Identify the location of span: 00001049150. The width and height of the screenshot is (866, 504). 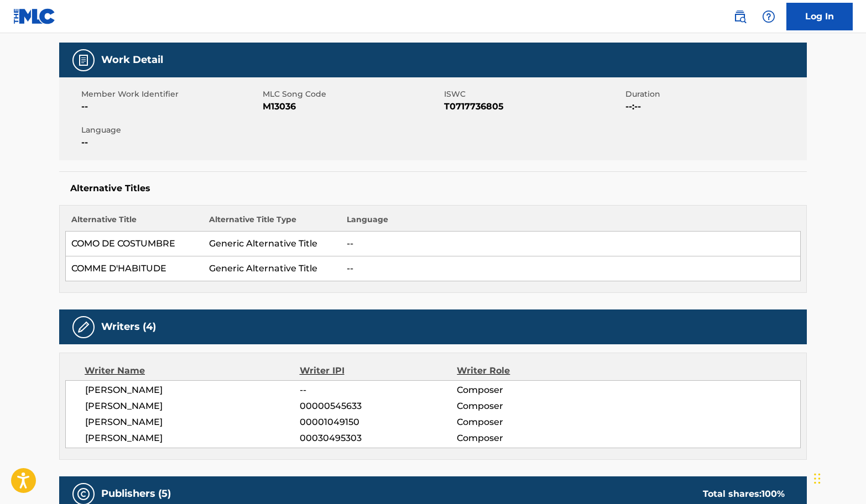
(378, 422).